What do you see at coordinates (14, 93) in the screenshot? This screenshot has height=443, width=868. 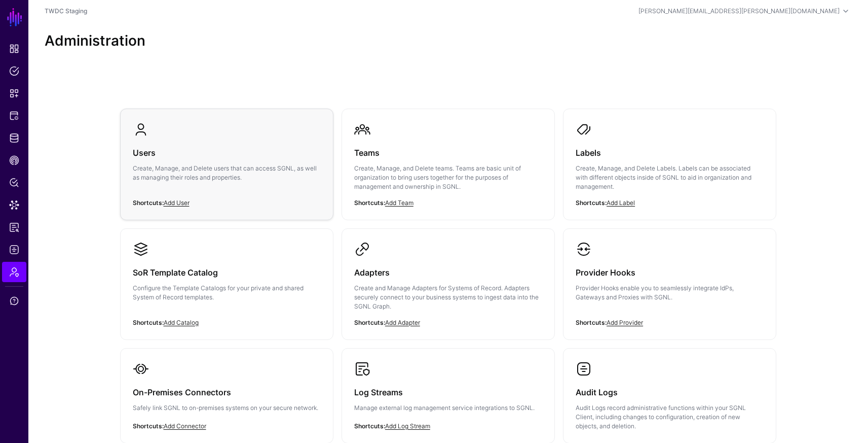 I see `span: Snippets` at bounding box center [14, 93].